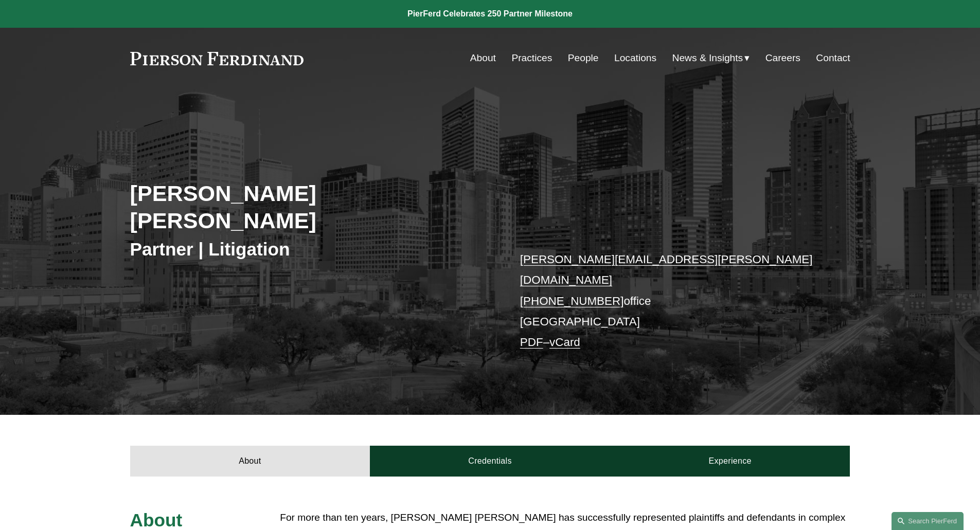  Describe the element at coordinates (565, 342) in the screenshot. I see `a: vCard` at that location.